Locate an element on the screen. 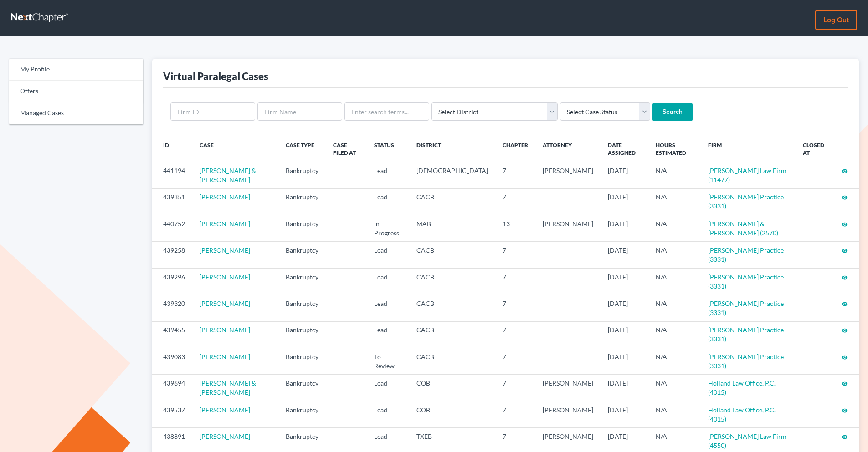 Image resolution: width=868 pixels, height=452 pixels. td: In Progress is located at coordinates (388, 229).